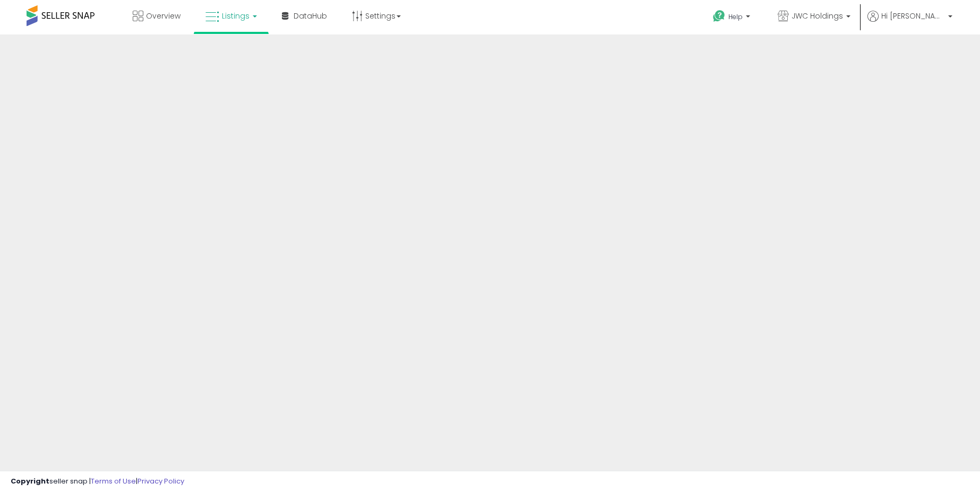 The height and width of the screenshot is (492, 980). Describe the element at coordinates (163, 16) in the screenshot. I see `span: Overview` at that location.